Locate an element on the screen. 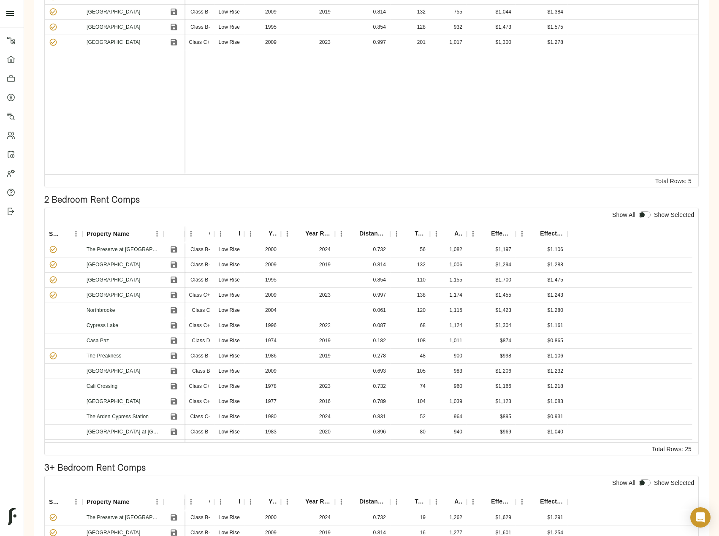  div: 940 is located at coordinates (458, 432).